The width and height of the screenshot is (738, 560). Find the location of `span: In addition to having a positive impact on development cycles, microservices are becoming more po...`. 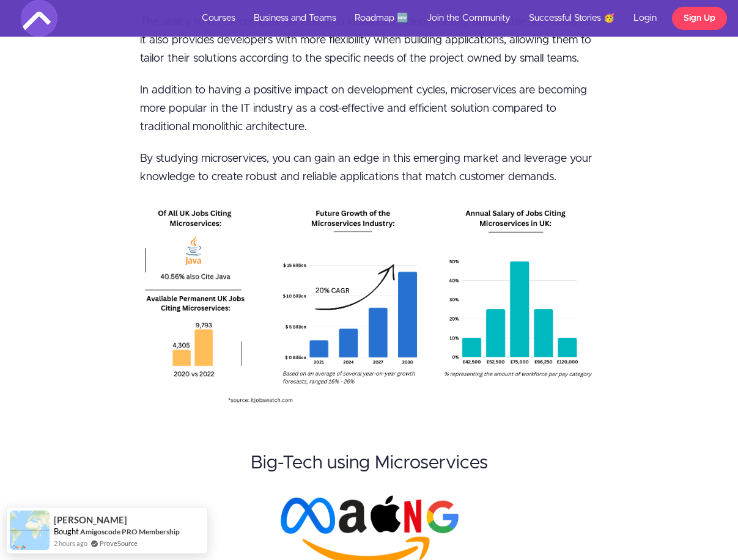

span: In addition to having a positive impact on development cycles, microservices are becoming more po... is located at coordinates (363, 108).